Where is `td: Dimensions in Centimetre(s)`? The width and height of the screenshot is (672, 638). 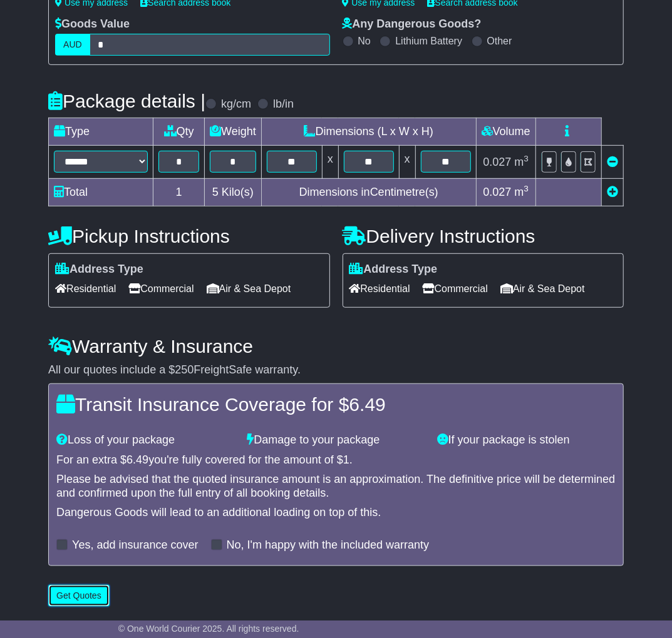
td: Dimensions in Centimetre(s) is located at coordinates (368, 192).